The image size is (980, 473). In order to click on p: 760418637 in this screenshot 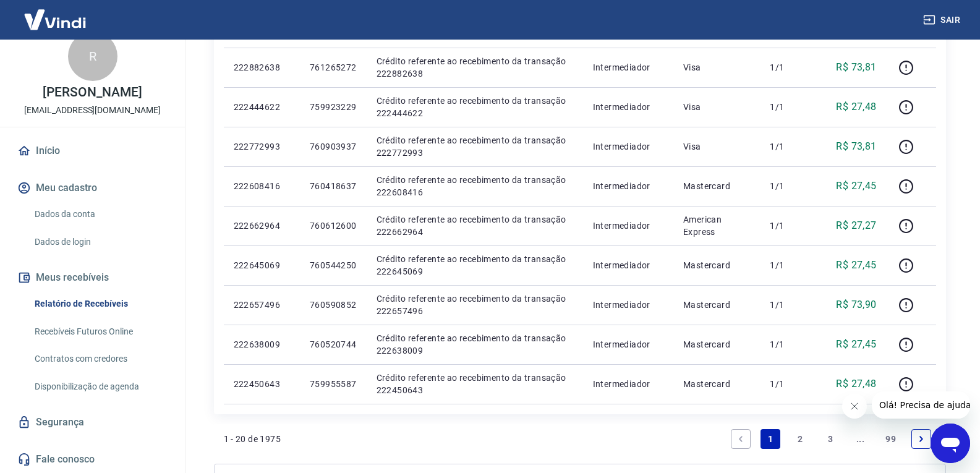, I will do `click(333, 186)`.